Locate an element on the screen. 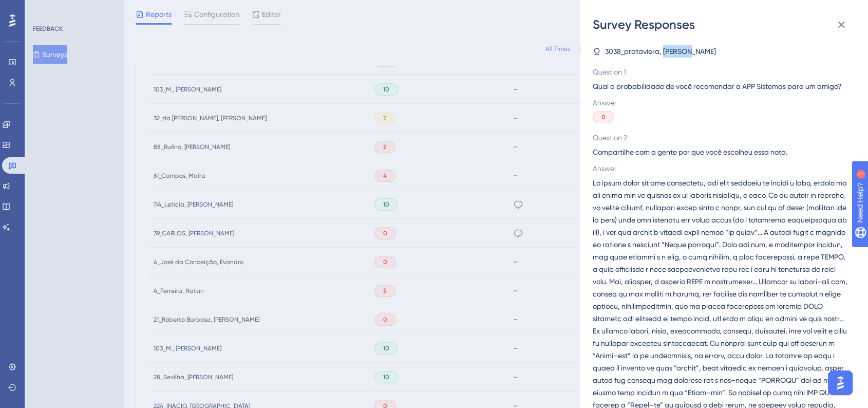  img: launcher-image-alternative-text is located at coordinates (15, 15).